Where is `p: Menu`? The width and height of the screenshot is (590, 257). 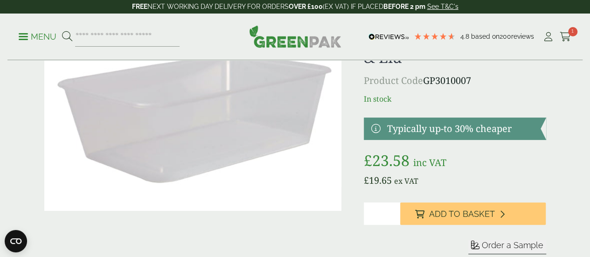 p: Menu is located at coordinates (37, 37).